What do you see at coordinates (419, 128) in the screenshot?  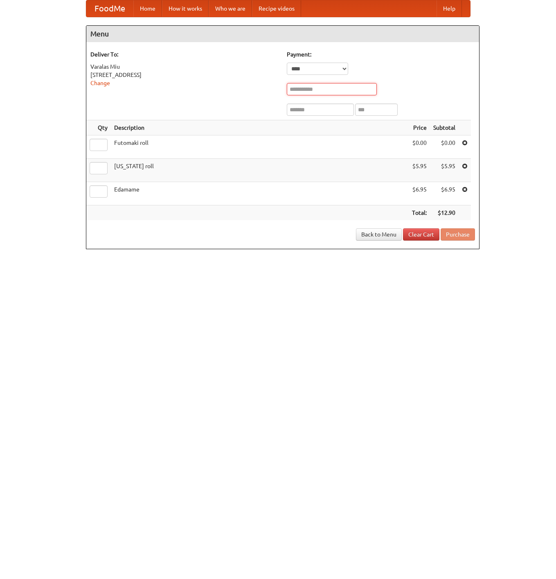 I see `th: Price` at bounding box center [419, 128].